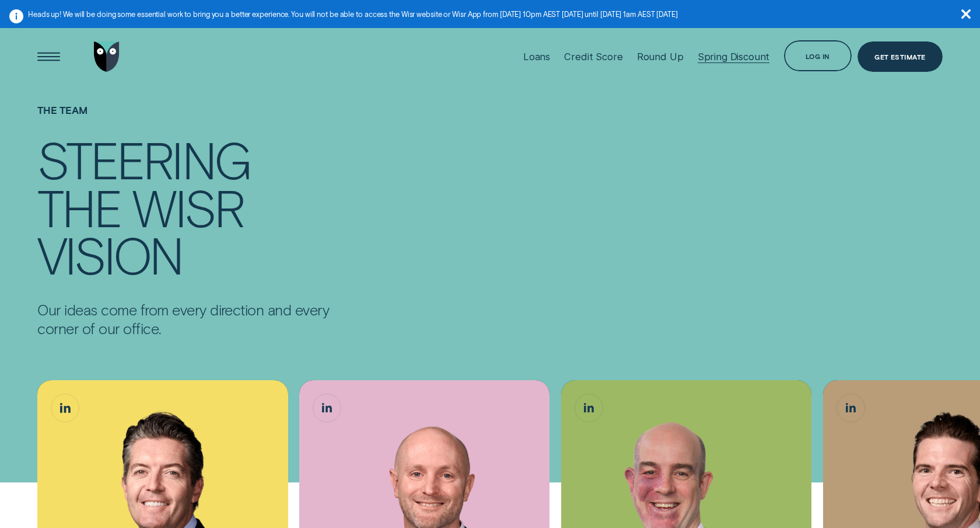 Image resolution: width=980 pixels, height=528 pixels. What do you see at coordinates (107, 56) in the screenshot?
I see `a: Go to home page` at bounding box center [107, 56].